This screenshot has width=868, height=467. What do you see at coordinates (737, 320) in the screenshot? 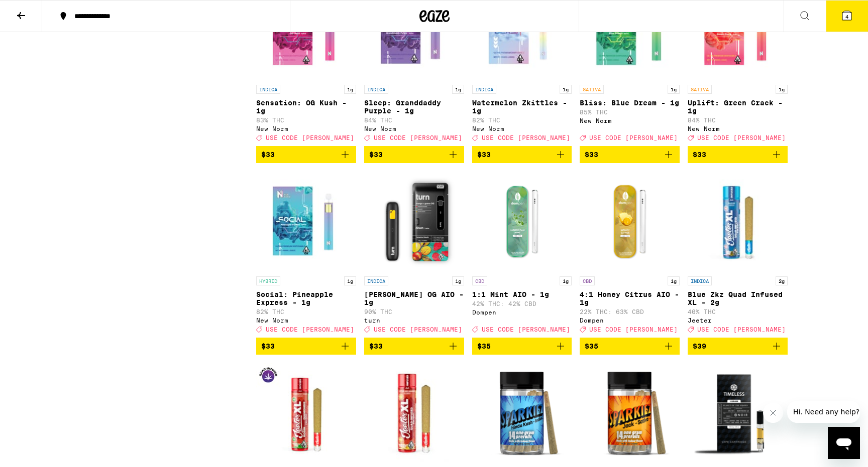
I see `div: Jeeter` at bounding box center [737, 320].